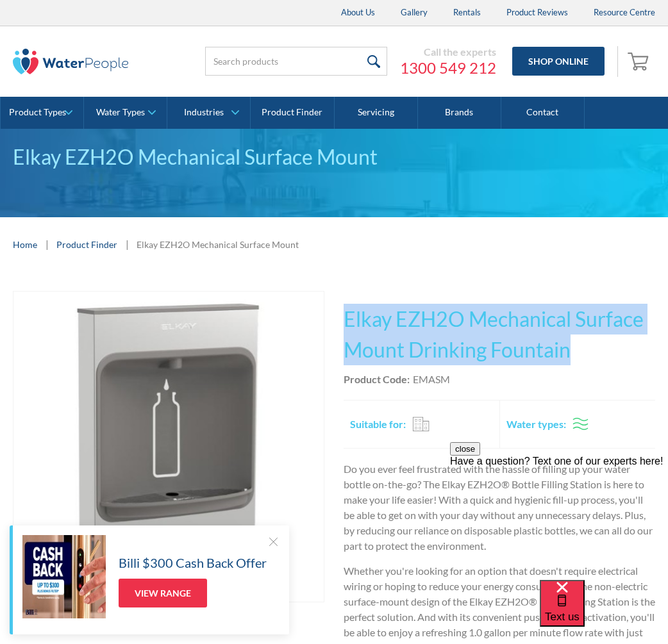 The width and height of the screenshot is (668, 644). I want to click on h1: Elkay EZH2O Mechanical Surface Mount Drinking Fountain, so click(500, 335).